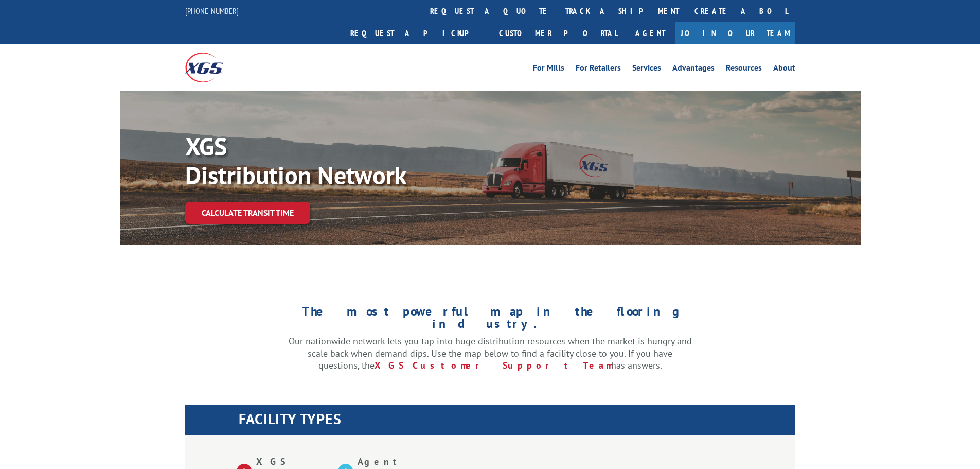  What do you see at coordinates (694, 70) in the screenshot?
I see `a: Advantages` at bounding box center [694, 70].